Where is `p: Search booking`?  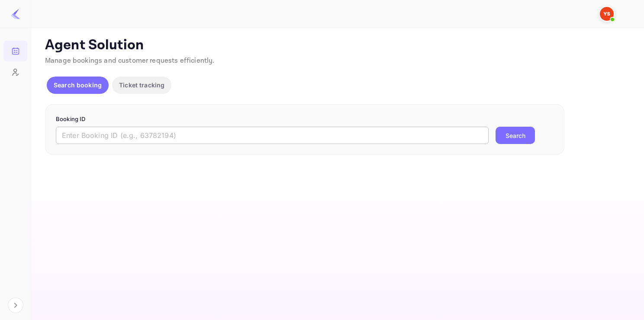 p: Search booking is located at coordinates (77, 85).